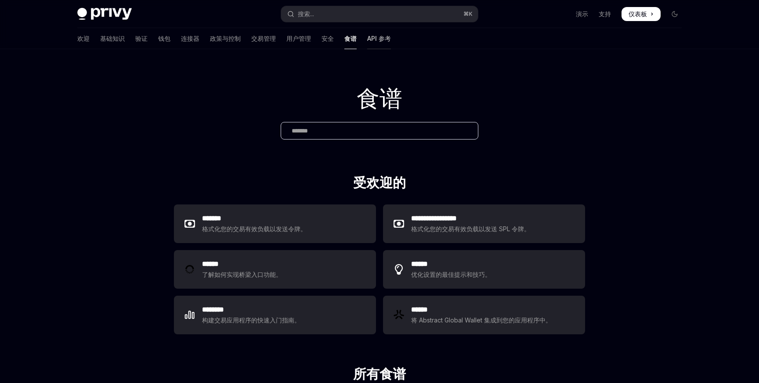  Describe the element at coordinates (674, 14) in the screenshot. I see `button: 切换暗模式` at that location.